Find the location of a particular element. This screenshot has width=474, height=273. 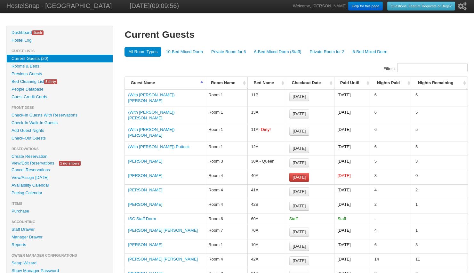

td: 11 is located at coordinates (440, 261).